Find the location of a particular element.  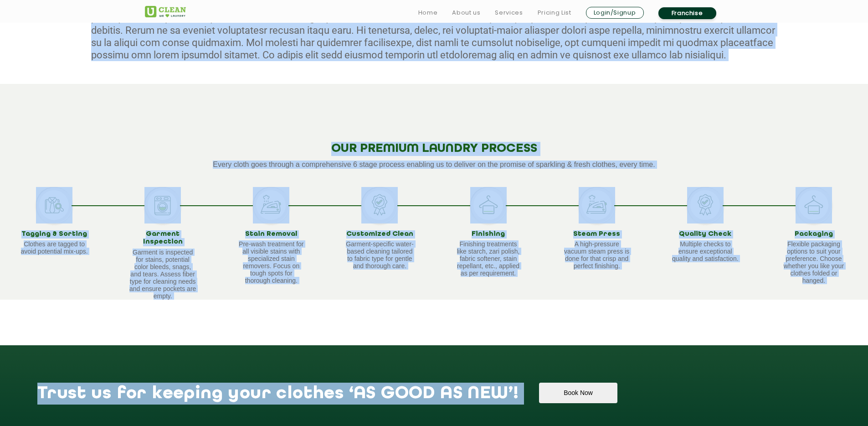

button: Book Now is located at coordinates (578, 392).